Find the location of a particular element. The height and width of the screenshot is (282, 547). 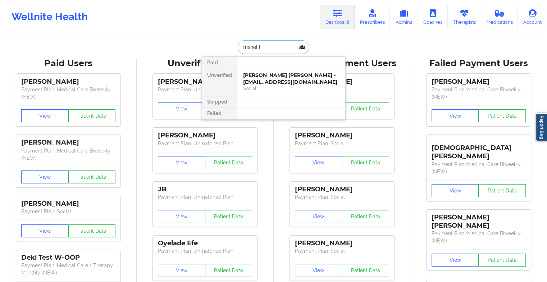

a: Report Bug is located at coordinates (541, 127).